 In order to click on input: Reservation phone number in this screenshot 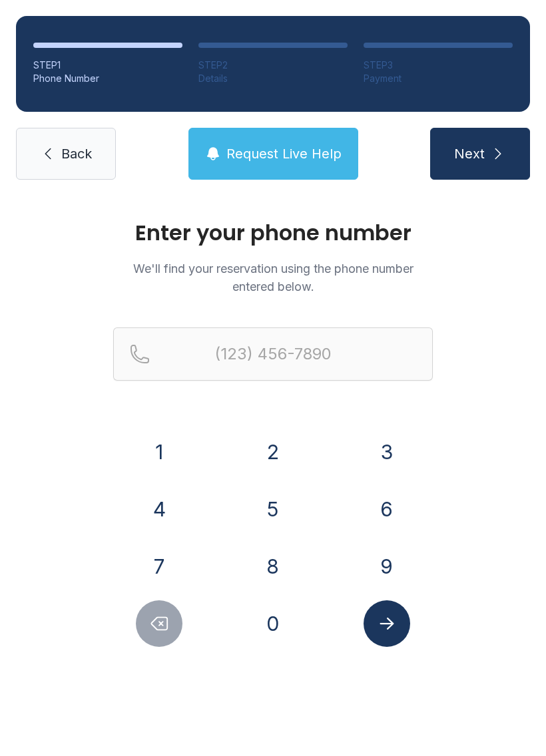, I will do `click(273, 354)`.